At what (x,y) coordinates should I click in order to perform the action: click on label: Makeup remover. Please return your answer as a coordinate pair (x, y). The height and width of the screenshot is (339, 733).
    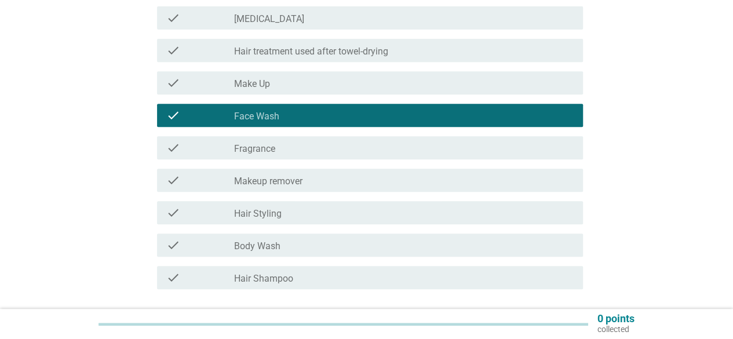
    Looking at the image, I should click on (268, 181).